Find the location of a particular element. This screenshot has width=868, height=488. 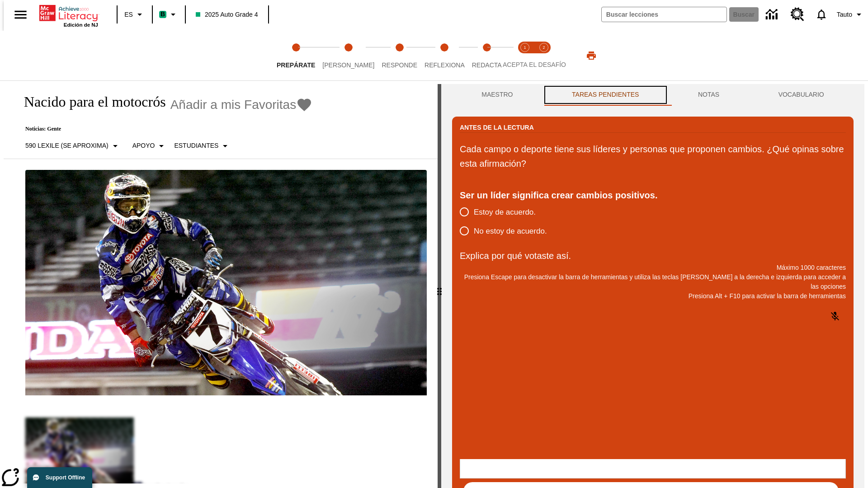

button: Reflexiona step 4 of 5 is located at coordinates (444, 56).